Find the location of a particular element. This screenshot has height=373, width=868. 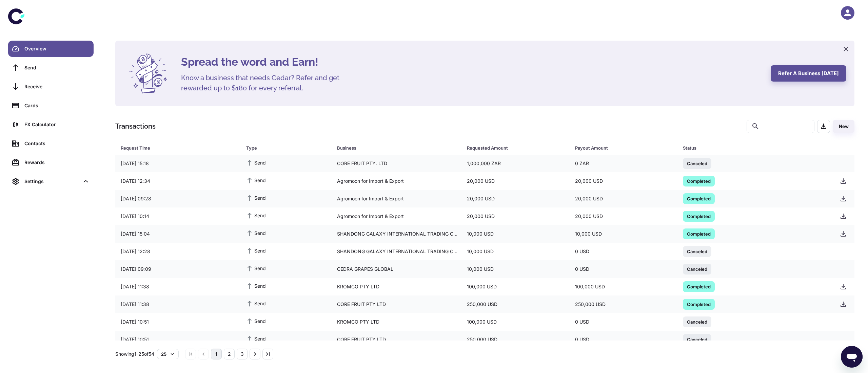

a: Rewards is located at coordinates (51, 163).